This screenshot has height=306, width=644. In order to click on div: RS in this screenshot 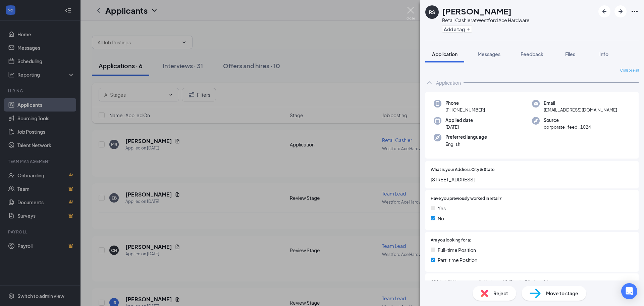, I will do `click(432, 12)`.